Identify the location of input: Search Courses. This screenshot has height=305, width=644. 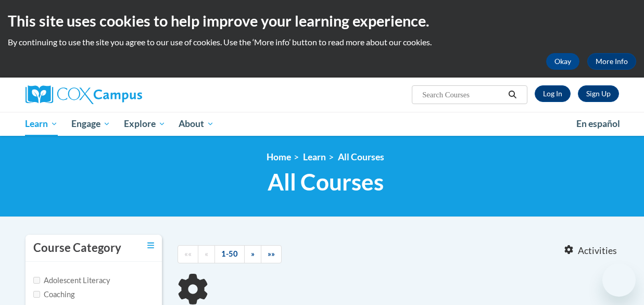
(463, 95).